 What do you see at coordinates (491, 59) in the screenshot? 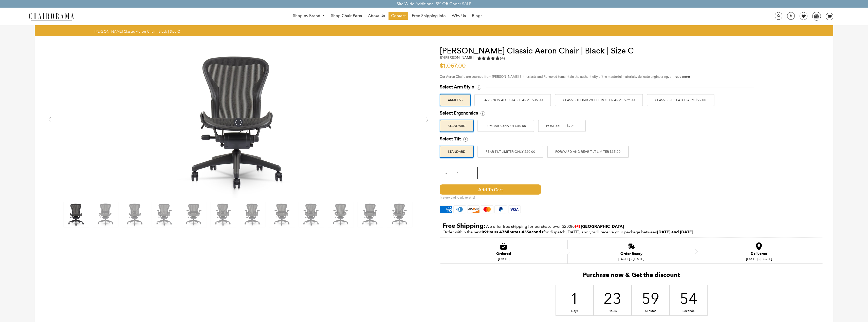
I see `a: 5.0 rating (4 votes)` at bounding box center [491, 59].